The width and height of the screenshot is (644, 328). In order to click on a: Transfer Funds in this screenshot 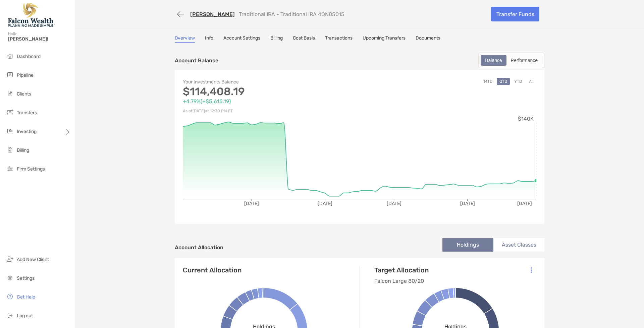, I will do `click(515, 14)`.